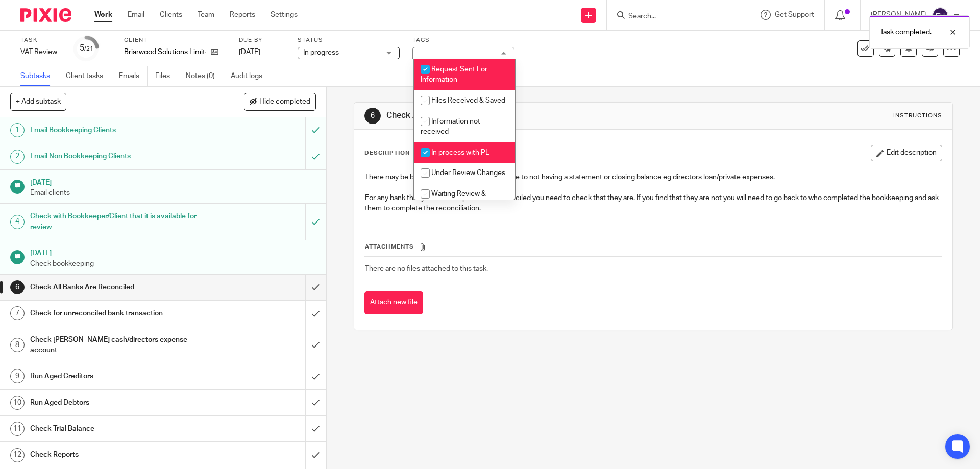 The image size is (980, 469). Describe the element at coordinates (133, 76) in the screenshot. I see `a: Emails` at that location.